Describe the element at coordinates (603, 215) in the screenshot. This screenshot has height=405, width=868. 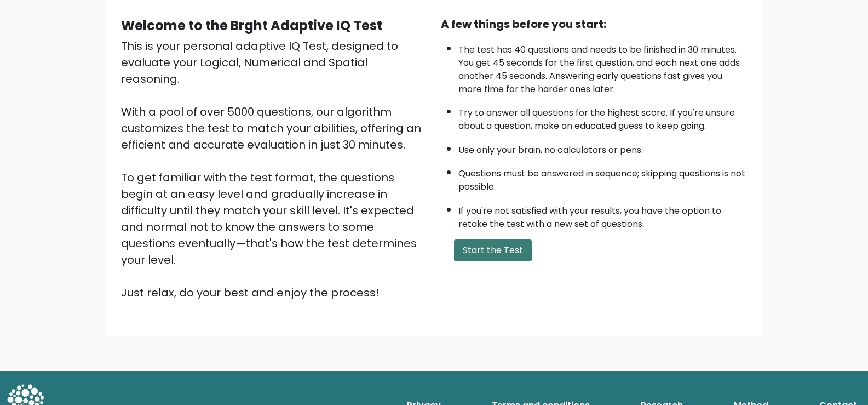
I see `li: If you're not satisfied with your results, you have the option to retake the test with a new set ...` at that location.